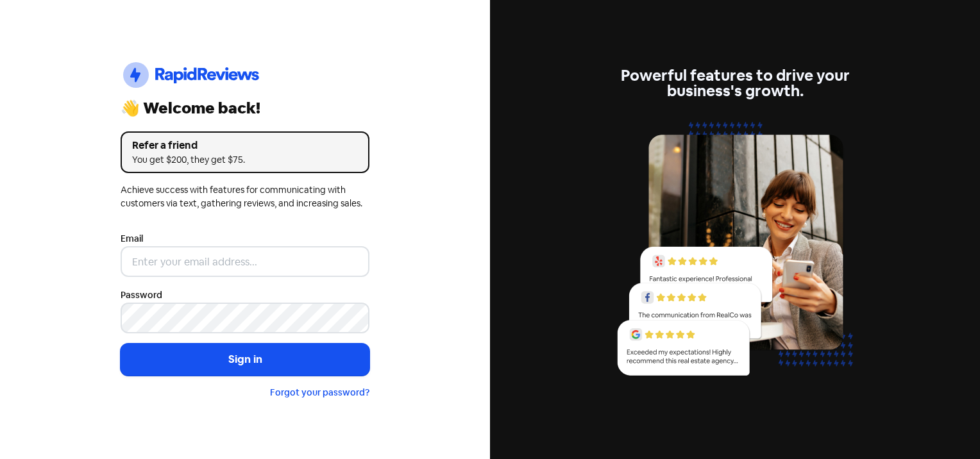  Describe the element at coordinates (245, 108) in the screenshot. I see `div: 👋 Welcome back!` at that location.